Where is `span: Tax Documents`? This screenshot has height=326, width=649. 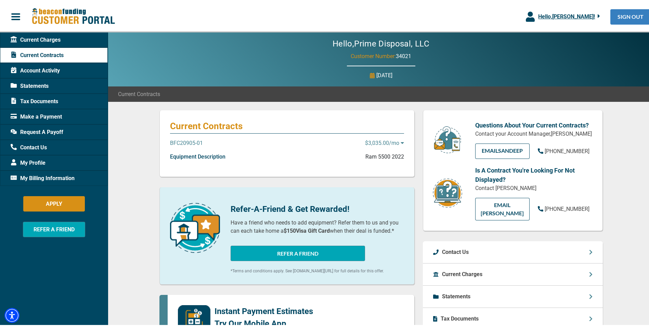 span: Tax Documents is located at coordinates (34, 100).